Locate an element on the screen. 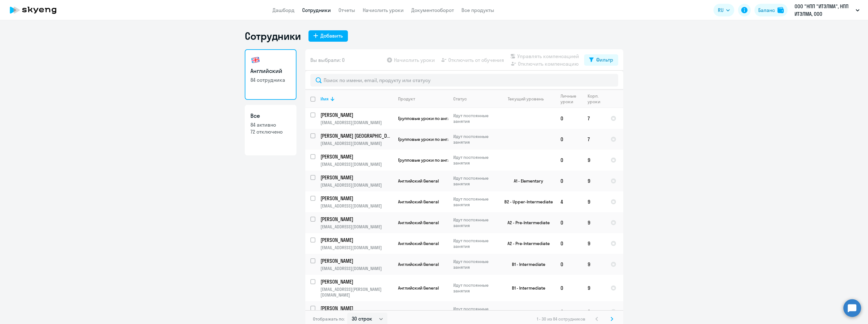 This screenshot has width=868, height=324. a: Все84 активно72 отключено is located at coordinates (270, 130).